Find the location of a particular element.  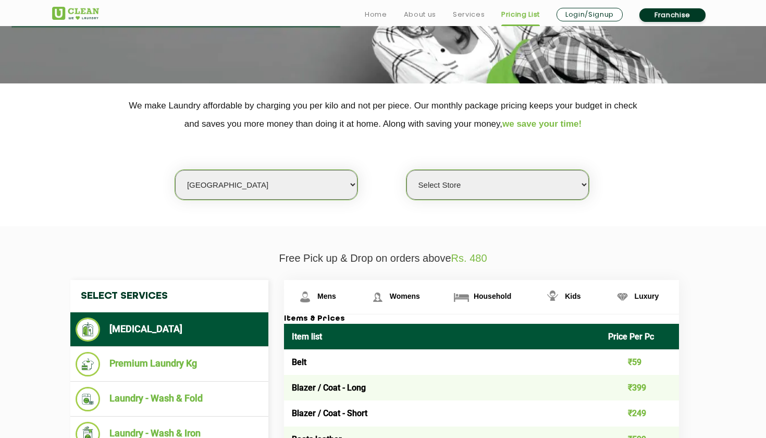

span: Rs. 480 is located at coordinates (469, 258).